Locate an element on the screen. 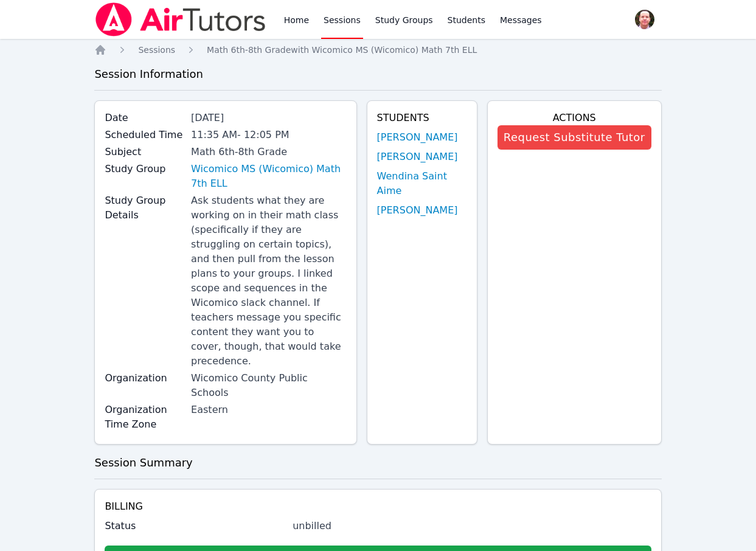  label: Organization Time Zone is located at coordinates (144, 417).